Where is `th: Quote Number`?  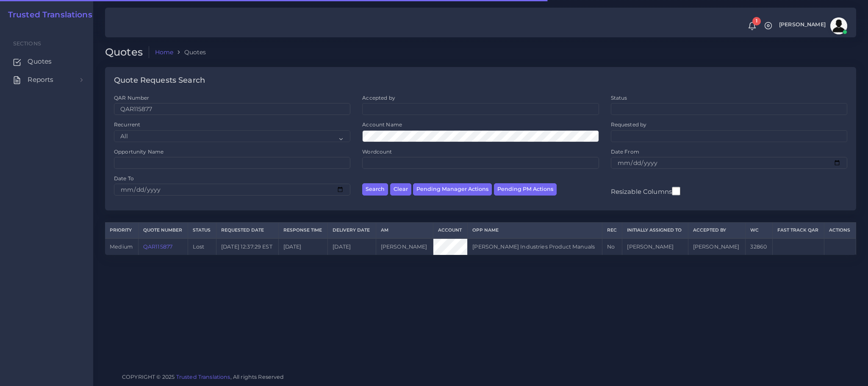
th: Quote Number is located at coordinates (163, 230).